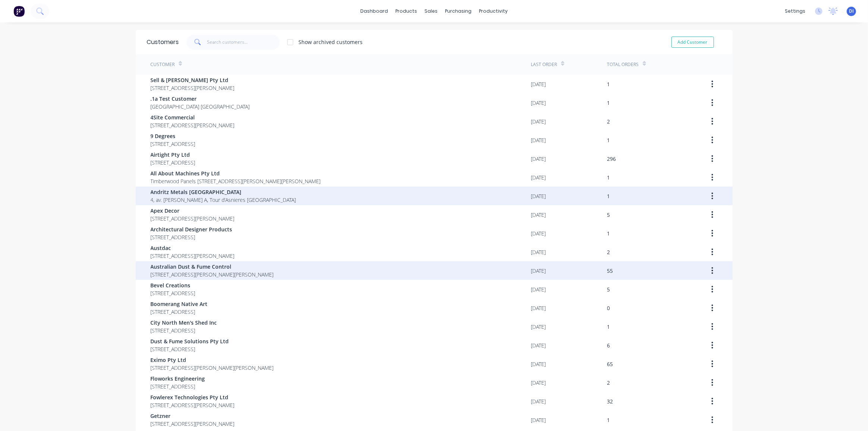 The width and height of the screenshot is (868, 431). I want to click on span: 9 Degrees, so click(173, 136).